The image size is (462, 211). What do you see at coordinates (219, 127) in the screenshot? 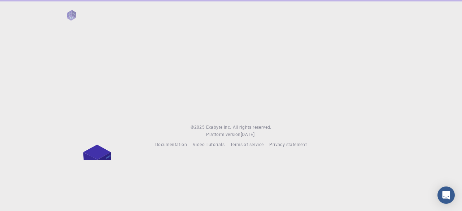
I see `span: Exabyte Inc.` at bounding box center [219, 127].